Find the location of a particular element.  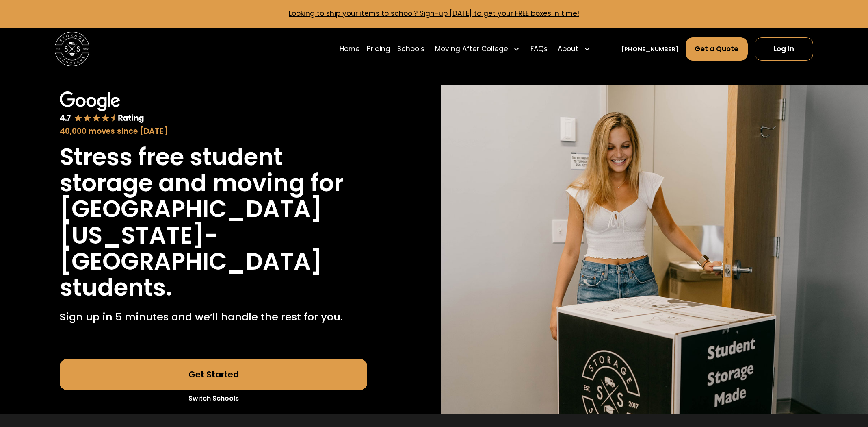

img: Storage Scholars main logo is located at coordinates (72, 49).